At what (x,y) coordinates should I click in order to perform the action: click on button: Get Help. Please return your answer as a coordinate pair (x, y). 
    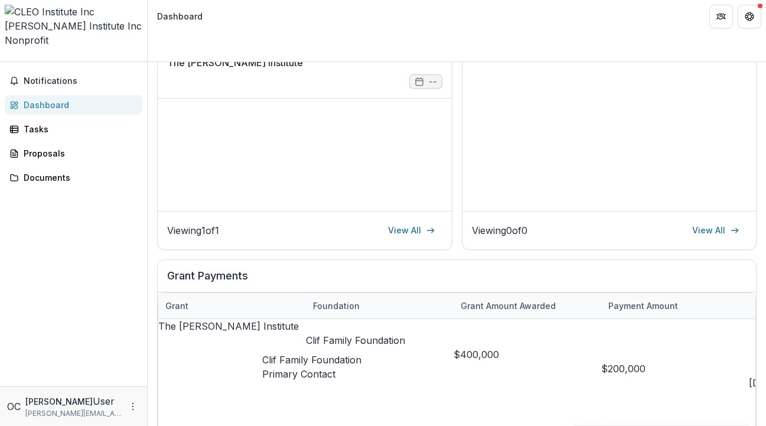
    Looking at the image, I should click on (749, 17).